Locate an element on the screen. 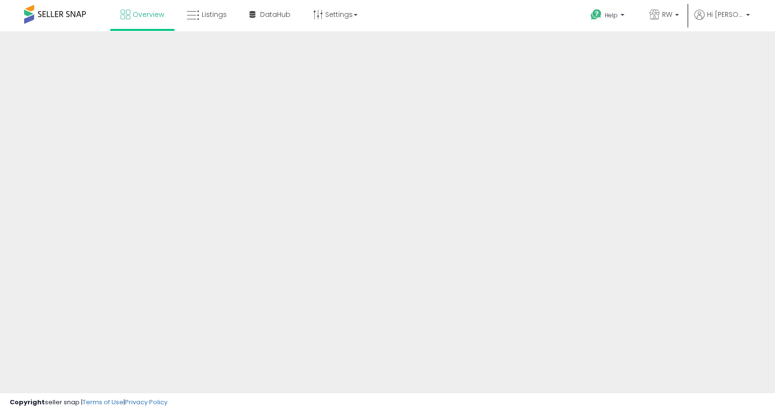 This screenshot has width=775, height=412. a: Help is located at coordinates (608, 16).